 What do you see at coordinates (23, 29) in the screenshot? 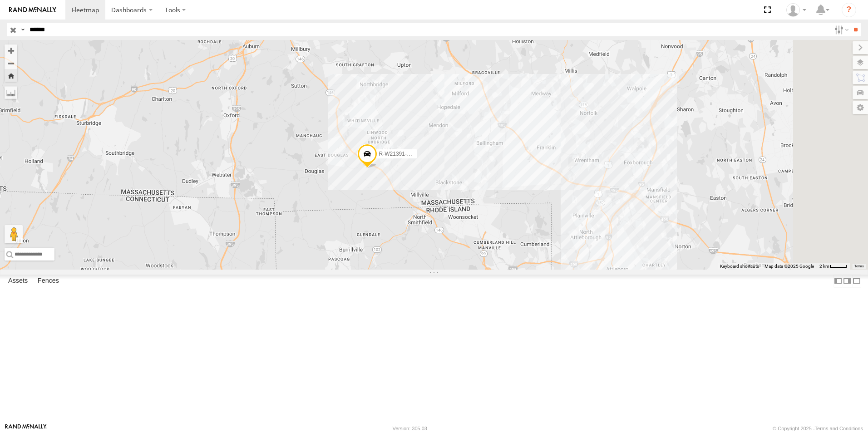
I see `label: Search Query` at bounding box center [23, 29].